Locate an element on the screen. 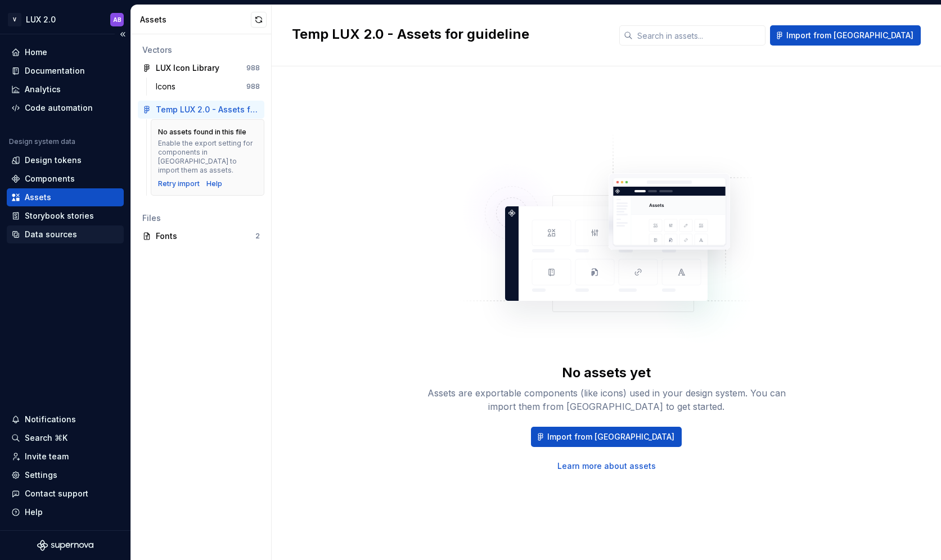 The height and width of the screenshot is (560, 941). a: Data sources is located at coordinates (66, 234).